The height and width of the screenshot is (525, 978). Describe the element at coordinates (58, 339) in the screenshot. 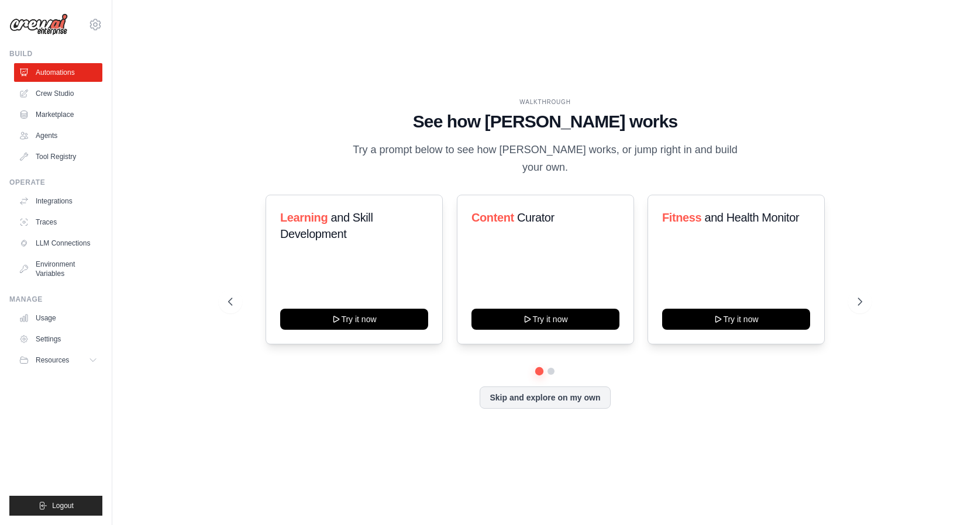

I see `a: Settings` at that location.